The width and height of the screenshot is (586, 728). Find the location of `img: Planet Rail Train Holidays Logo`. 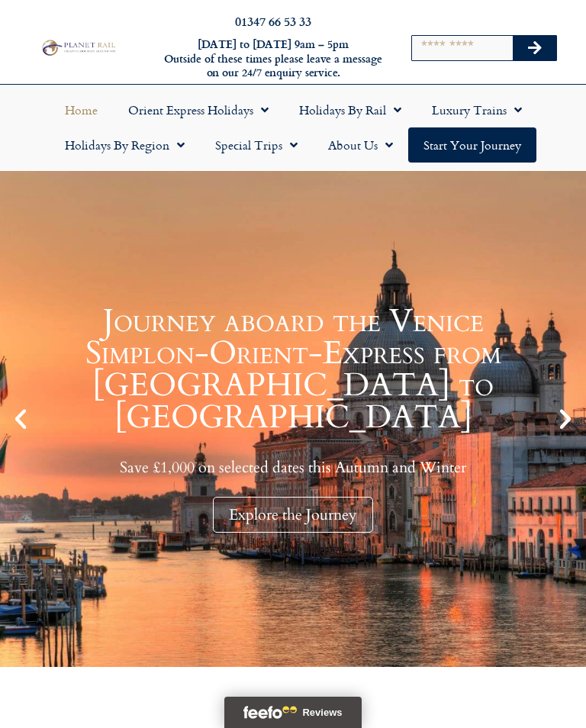

img: Planet Rail Train Holidays Logo is located at coordinates (78, 48).